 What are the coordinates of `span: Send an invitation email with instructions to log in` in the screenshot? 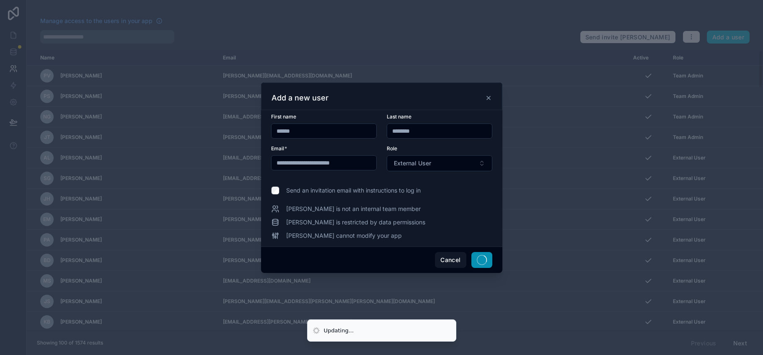 It's located at (353, 191).